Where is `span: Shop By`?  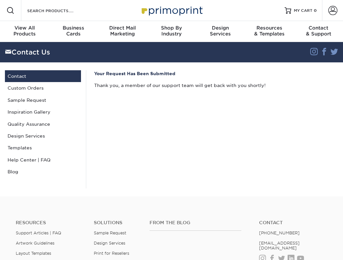
span: Shop By is located at coordinates (171, 28).